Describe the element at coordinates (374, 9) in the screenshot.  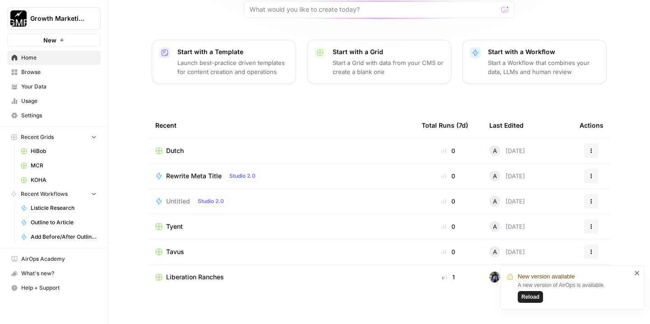
I see `input: What would you like to create today?` at that location.